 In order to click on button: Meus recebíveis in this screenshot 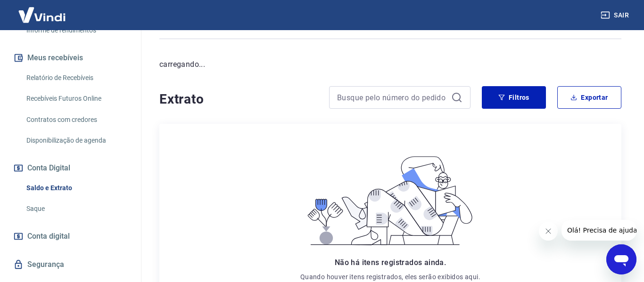, I will do `click(70, 58)`.